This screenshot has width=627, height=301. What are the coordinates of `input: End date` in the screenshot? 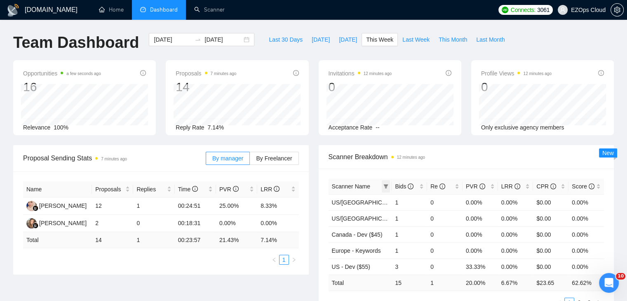 It's located at (223, 40).